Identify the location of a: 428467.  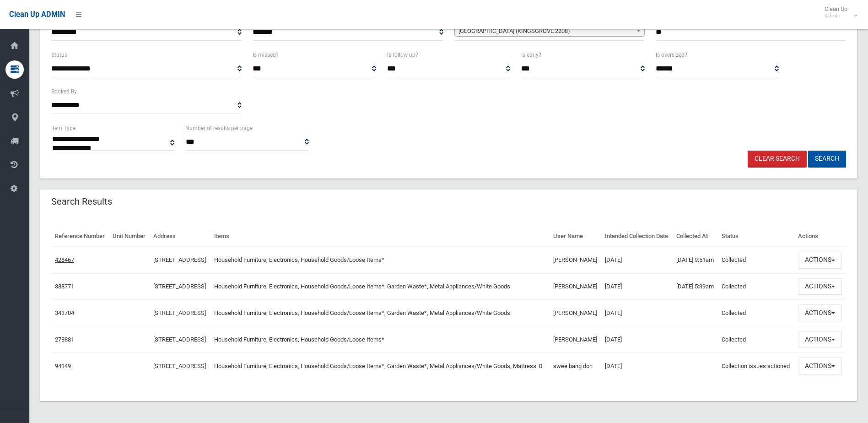
(65, 259).